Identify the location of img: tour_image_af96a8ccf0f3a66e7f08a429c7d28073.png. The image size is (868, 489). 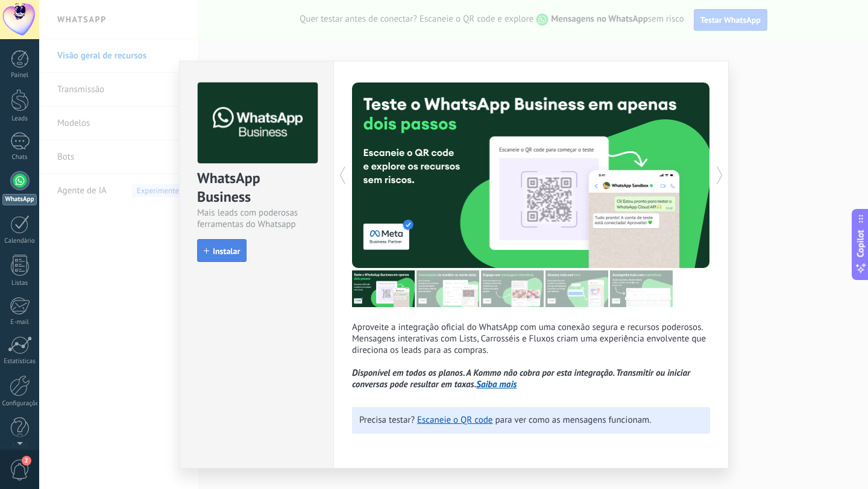
(383, 289).